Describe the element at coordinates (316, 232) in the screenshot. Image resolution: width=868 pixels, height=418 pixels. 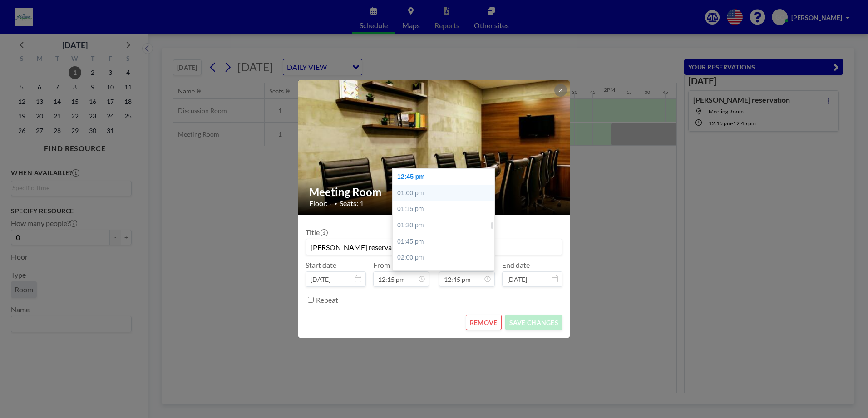
I see `label: Title` at that location.